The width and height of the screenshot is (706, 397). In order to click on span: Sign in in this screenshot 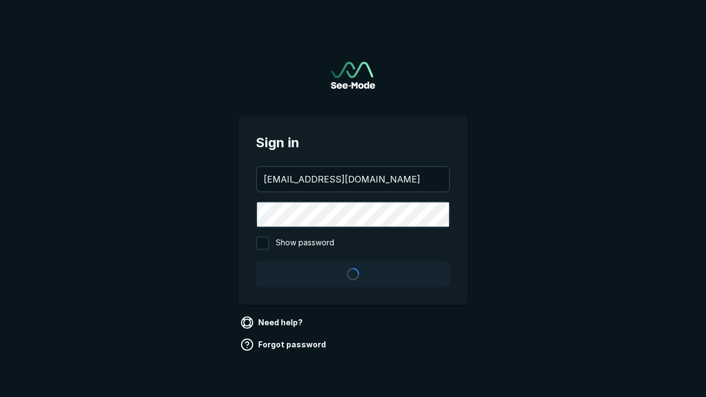, I will do `click(353, 143)`.